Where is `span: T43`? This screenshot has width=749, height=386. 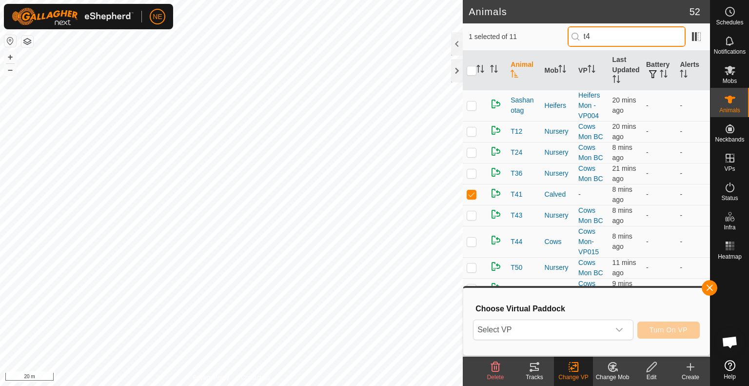
span: T43 is located at coordinates (516, 215).